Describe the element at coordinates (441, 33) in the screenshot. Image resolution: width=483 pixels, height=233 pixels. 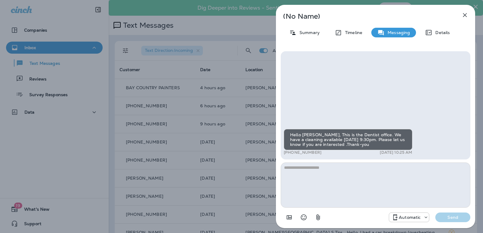
I see `p: Details` at that location.